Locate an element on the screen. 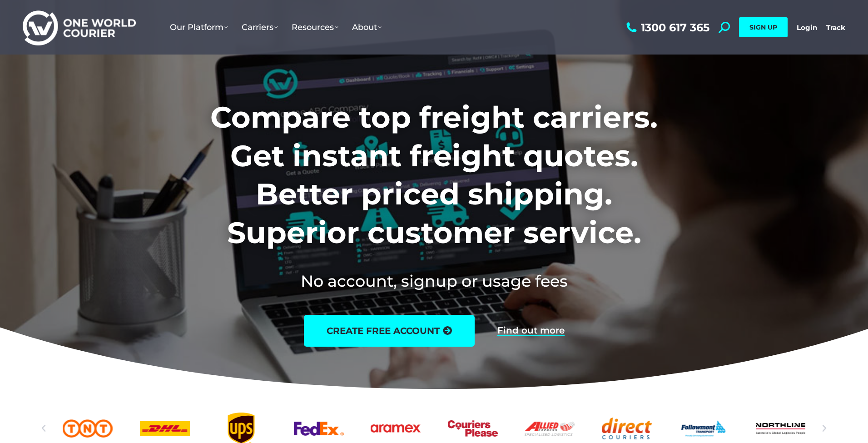 The width and height of the screenshot is (868, 443). span: Carriers is located at coordinates (260, 27).